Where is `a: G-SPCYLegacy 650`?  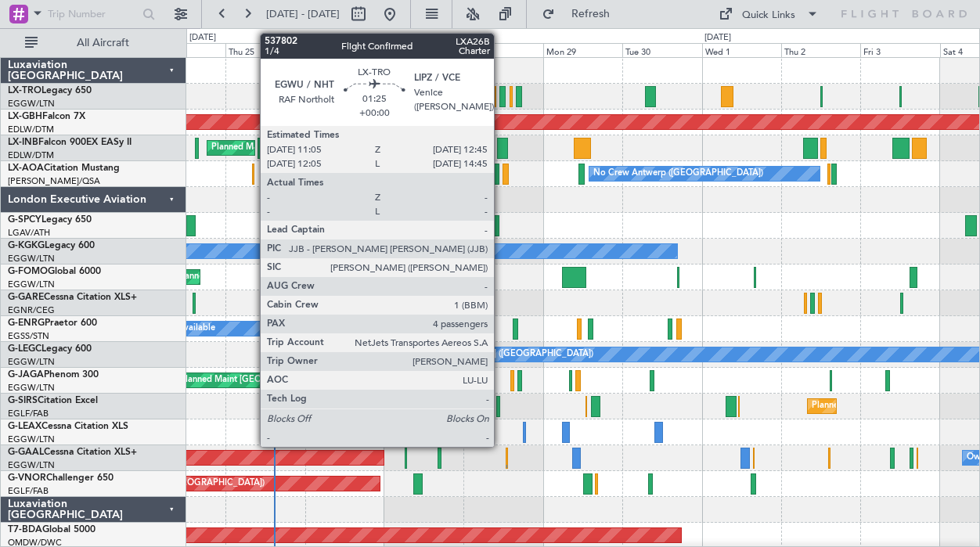
a: G-SPCYLegacy 650 is located at coordinates (49, 220).